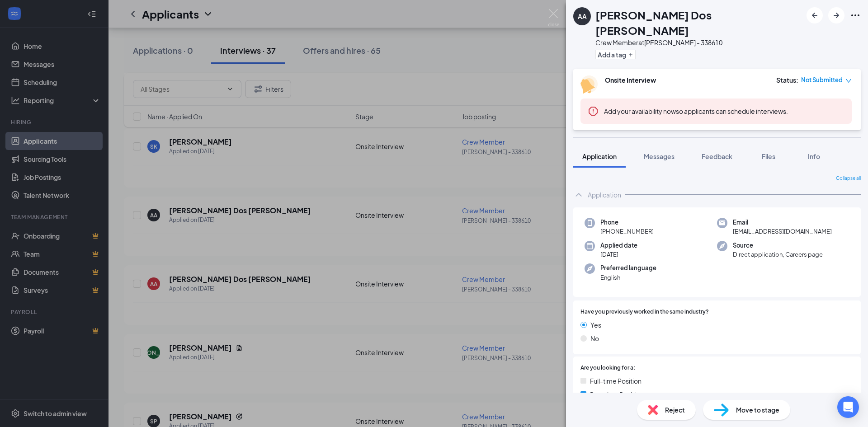 This screenshot has width=868, height=427. Describe the element at coordinates (837, 15) in the screenshot. I see `svg: ArrowRight` at that location.